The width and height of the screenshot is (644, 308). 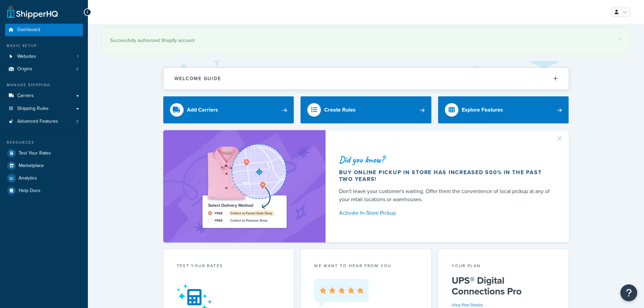 What do you see at coordinates (44, 69) in the screenshot?
I see `li: Origins` at bounding box center [44, 69].